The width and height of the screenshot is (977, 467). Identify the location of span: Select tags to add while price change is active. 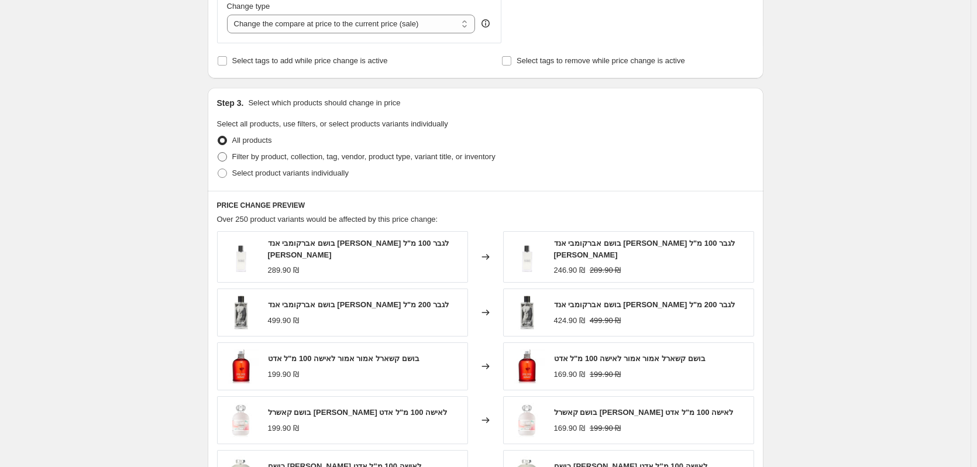
(310, 60).